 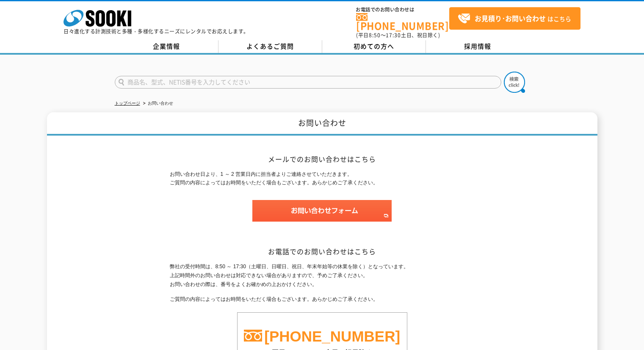 I want to click on input: 商品名、型式、NETIS番号を入力してください, so click(x=308, y=82).